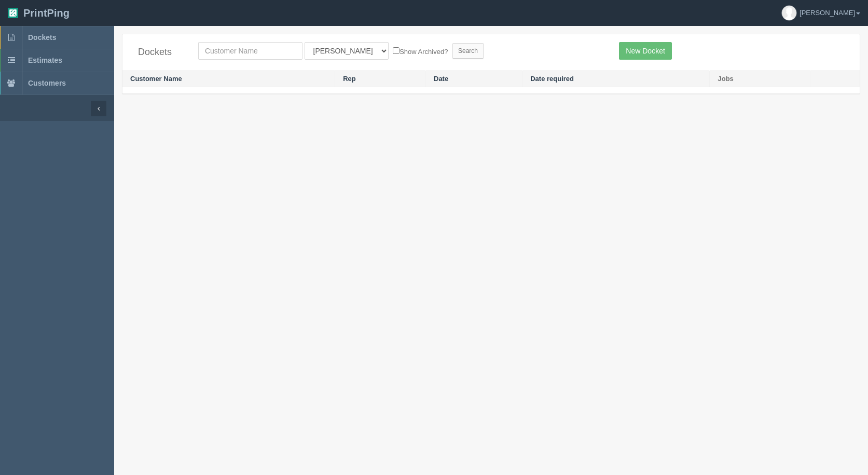  I want to click on a: New Docket, so click(645, 51).